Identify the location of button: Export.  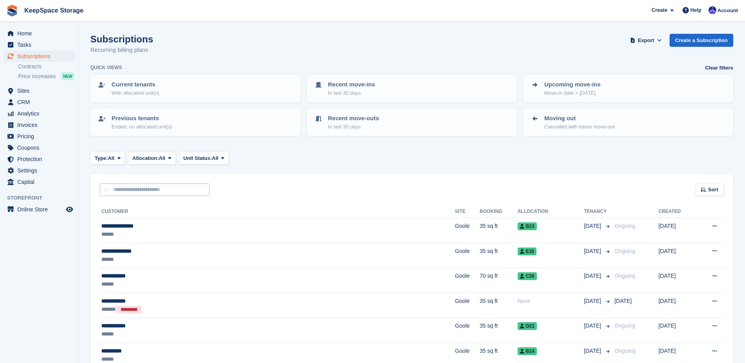
(646, 40).